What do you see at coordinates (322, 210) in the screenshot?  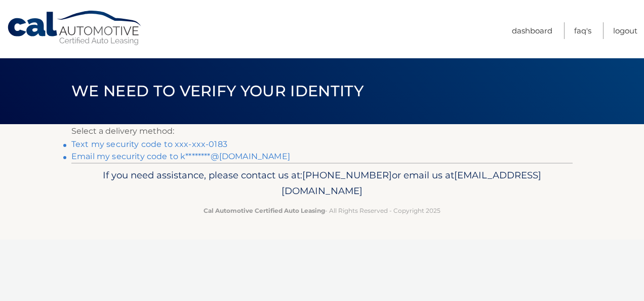 I see `p: - All Rights Reserved - Copyright 2025` at bounding box center [322, 210].